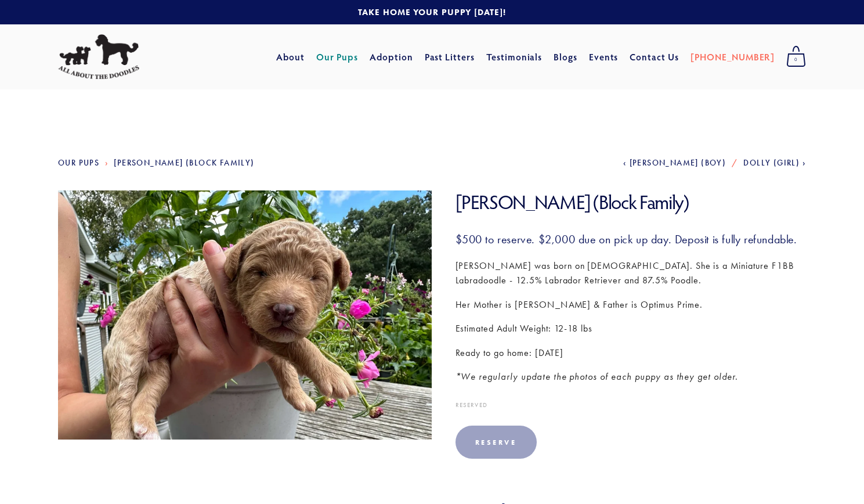 Image resolution: width=864 pixels, height=504 pixels. Describe the element at coordinates (797, 57) in the screenshot. I see `a: 0 items in cart` at that location.